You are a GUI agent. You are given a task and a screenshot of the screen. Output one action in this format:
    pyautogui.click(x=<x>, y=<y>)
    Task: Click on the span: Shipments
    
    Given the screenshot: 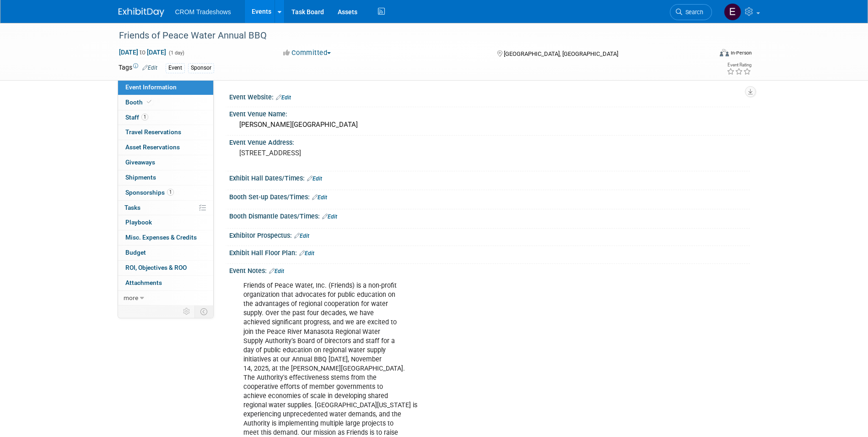 What is the action you would take?
    pyautogui.click(x=141, y=177)
    